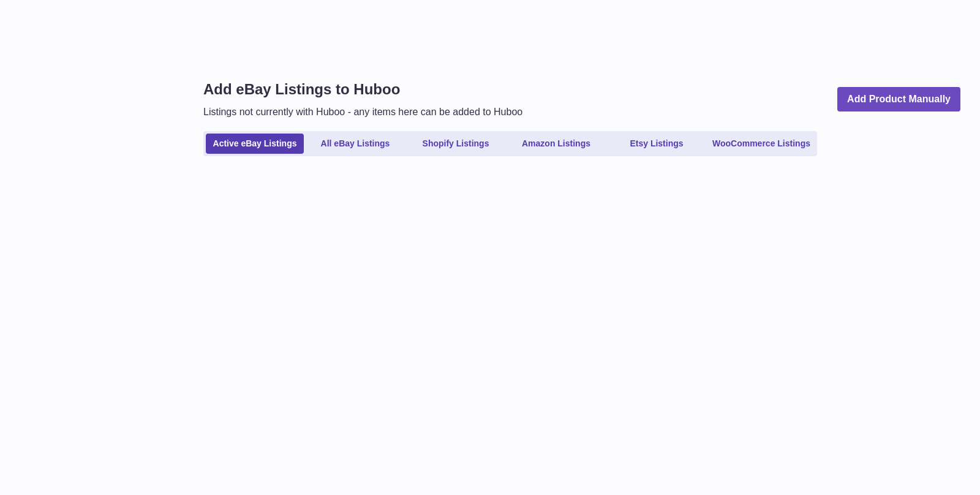 This screenshot has height=495, width=980. What do you see at coordinates (898, 100) in the screenshot?
I see `a: Add Product Manually` at bounding box center [898, 100].